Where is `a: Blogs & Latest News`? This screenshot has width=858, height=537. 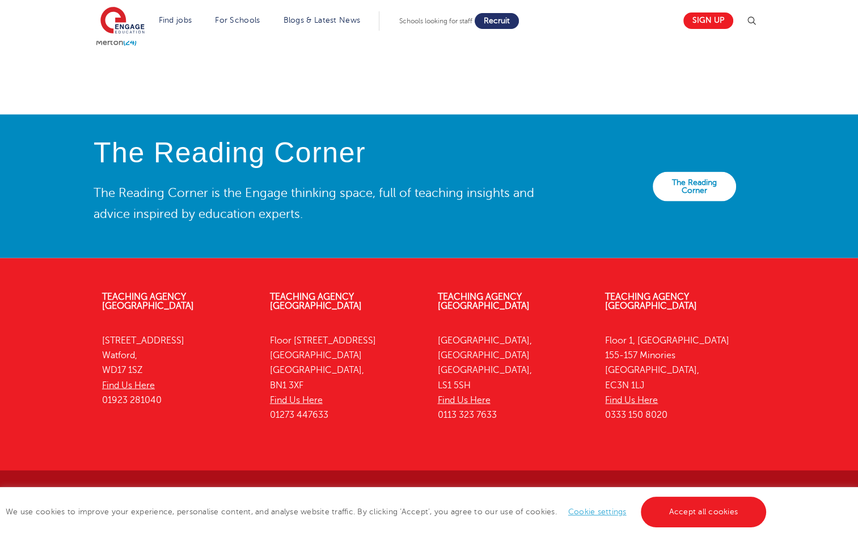
a: Blogs & Latest News is located at coordinates (322, 20).